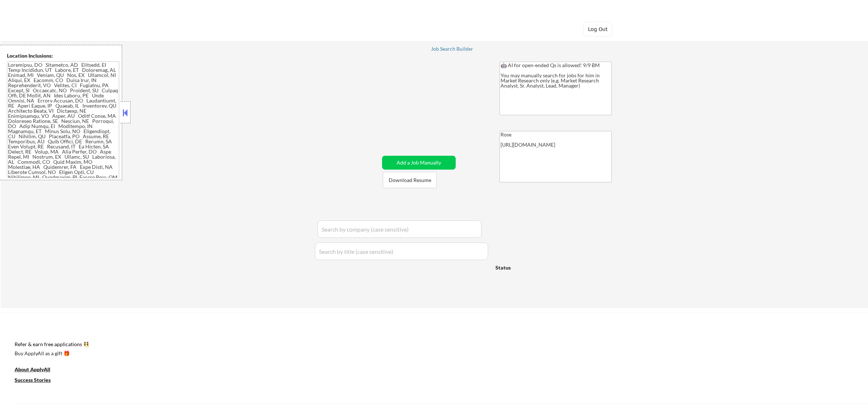 Image resolution: width=868 pixels, height=418 pixels. I want to click on button: Download Resume, so click(410, 180).